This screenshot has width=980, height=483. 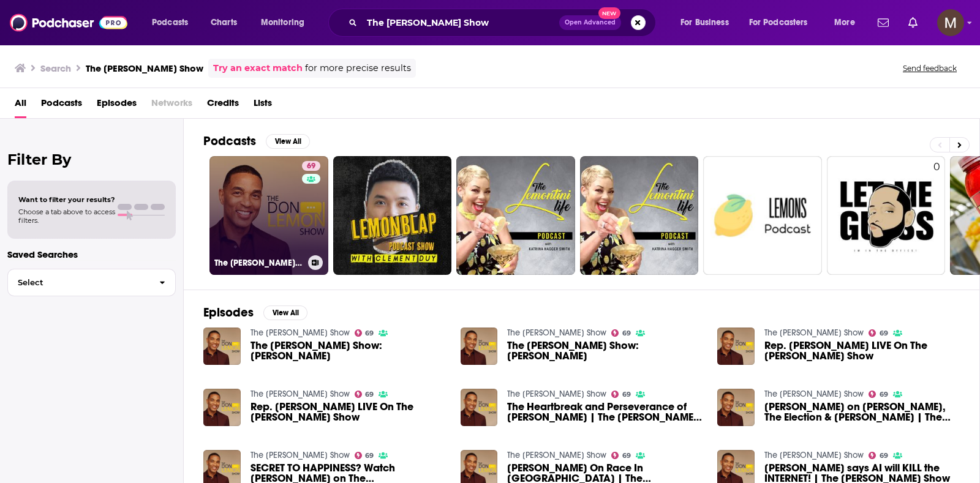 What do you see at coordinates (91, 254) in the screenshot?
I see `p: Saved Searches` at bounding box center [91, 254].